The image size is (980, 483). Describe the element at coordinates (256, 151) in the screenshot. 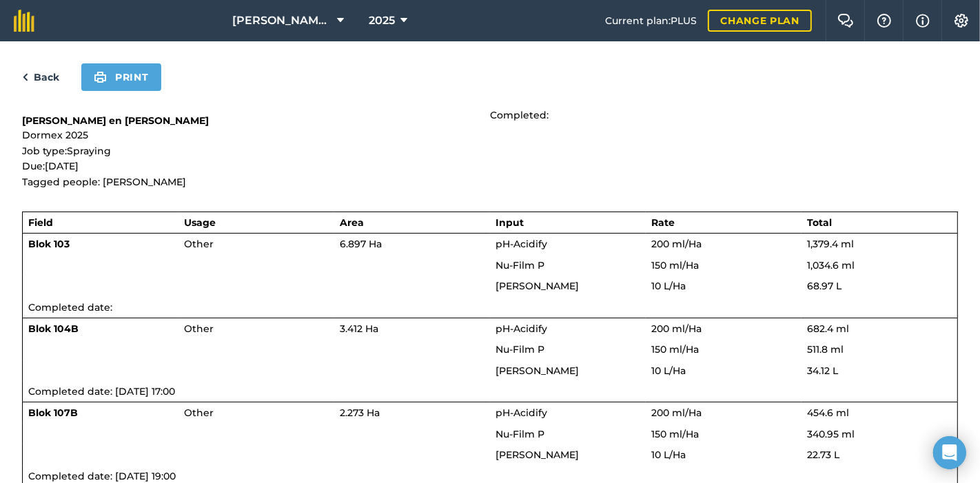

I see `p: Job type: Spraying` at that location.